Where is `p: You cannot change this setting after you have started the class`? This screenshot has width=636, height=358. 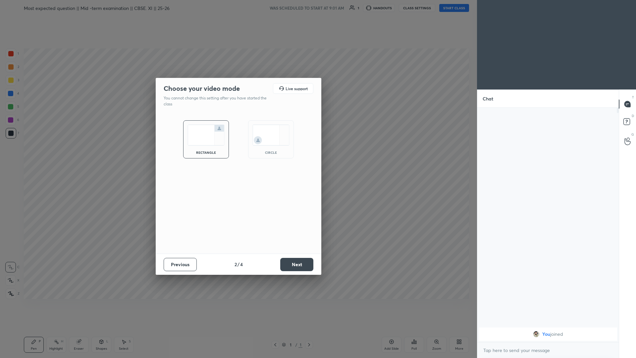 p: You cannot change this setting after you have started the class is located at coordinates (217, 101).